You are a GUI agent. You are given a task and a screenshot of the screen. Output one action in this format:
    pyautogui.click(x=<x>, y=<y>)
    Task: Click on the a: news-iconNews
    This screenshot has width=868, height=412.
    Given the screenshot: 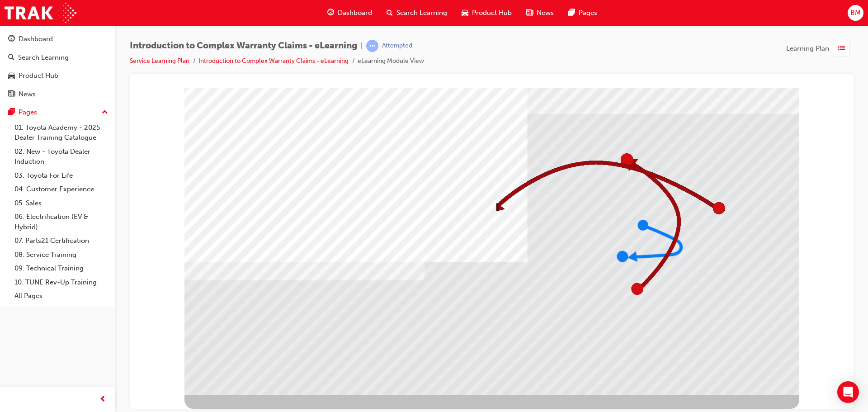 What is the action you would take?
    pyautogui.click(x=540, y=13)
    